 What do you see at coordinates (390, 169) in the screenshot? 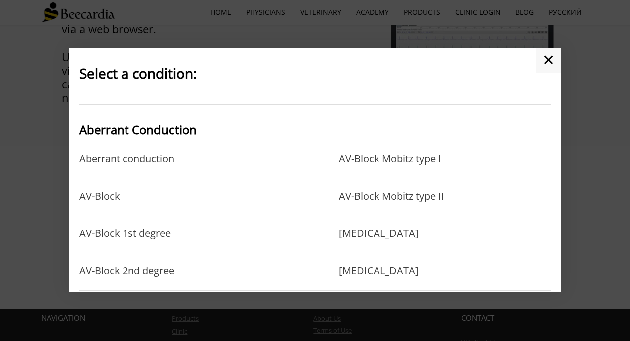
I see `a: AV-Block Mobitz type I` at bounding box center [390, 169].